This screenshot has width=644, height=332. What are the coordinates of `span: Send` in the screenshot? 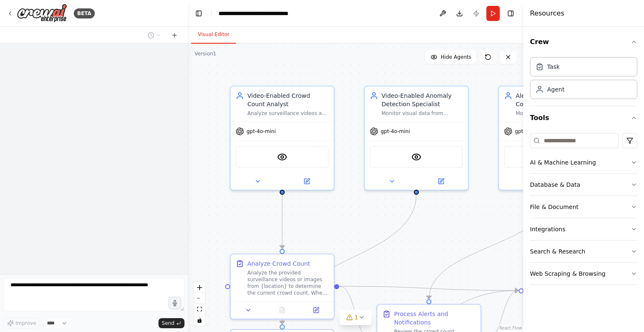 It's located at (168, 323).